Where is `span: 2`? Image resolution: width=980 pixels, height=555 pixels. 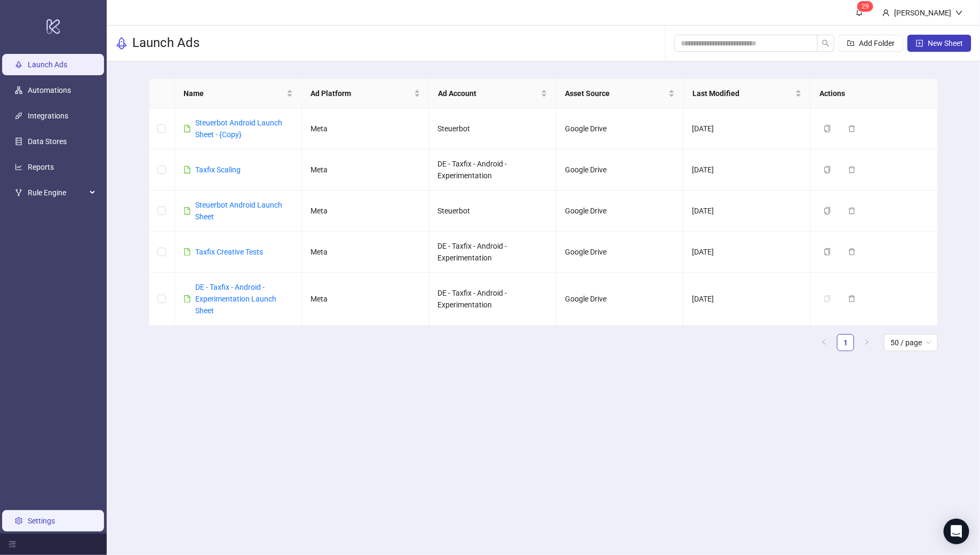 span: 2 is located at coordinates (863, 7).